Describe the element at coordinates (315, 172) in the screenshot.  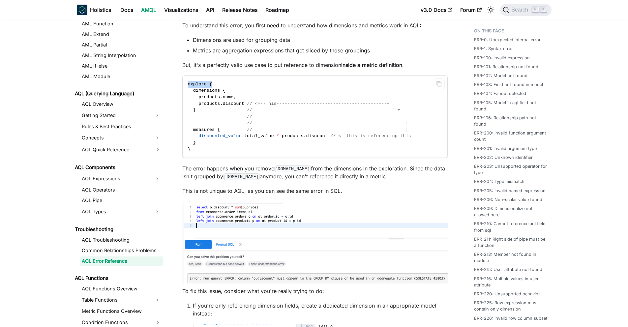
I see `p: The error happens when you remove from the dimensions in the exploration. Since the data isn't gr...` at that location.